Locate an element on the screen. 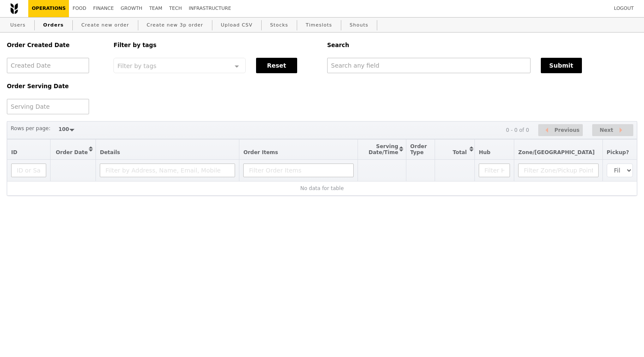 The width and height of the screenshot is (644, 357). span: Details is located at coordinates (109, 153).